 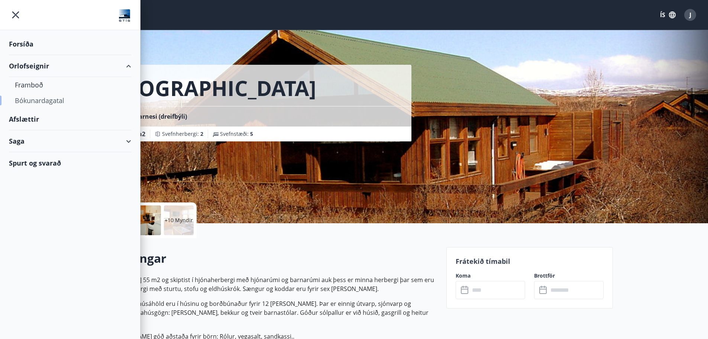 What do you see at coordinates (150, 116) in the screenshot?
I see `span: 311 Borgarnesi (dreifbýli)` at bounding box center [150, 116].